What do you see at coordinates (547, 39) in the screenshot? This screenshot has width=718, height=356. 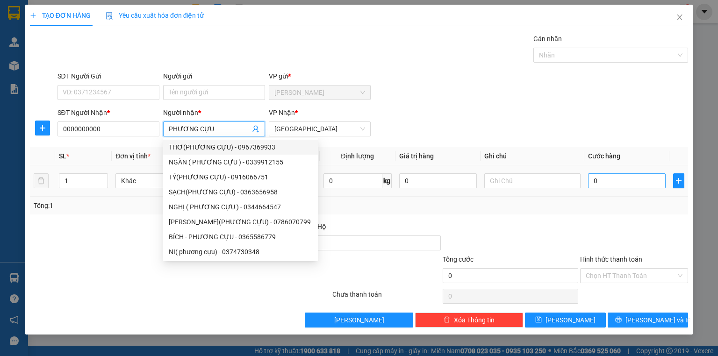 I see `label: Gán nhãn` at bounding box center [547, 39].